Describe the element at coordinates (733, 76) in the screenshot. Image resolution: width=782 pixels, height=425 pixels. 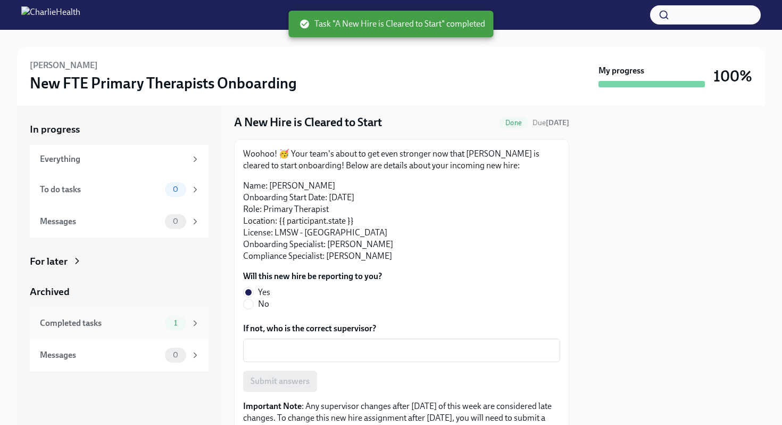
I see `h3: 100%` at that location.